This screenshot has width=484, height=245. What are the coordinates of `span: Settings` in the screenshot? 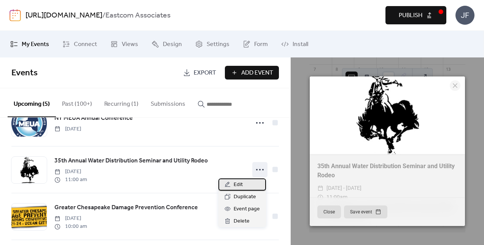 It's located at (218, 45).